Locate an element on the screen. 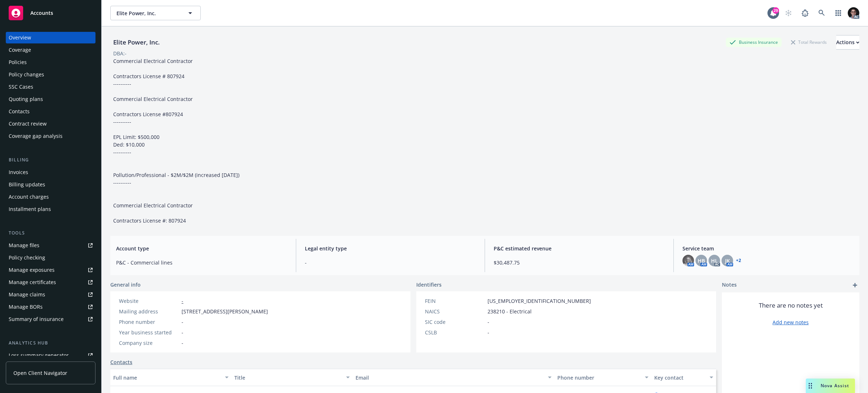 This screenshot has height=393, width=868. div: Invoices is located at coordinates (19, 173).